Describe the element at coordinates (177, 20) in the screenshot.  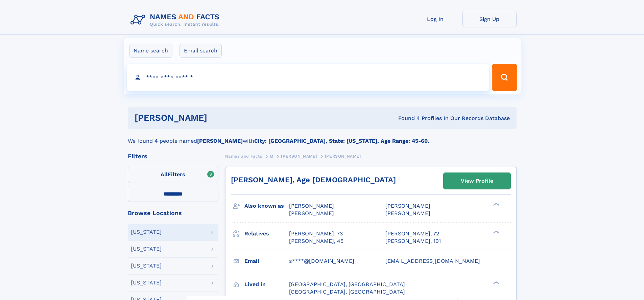
I see `img: Logo Names and Facts` at that location.